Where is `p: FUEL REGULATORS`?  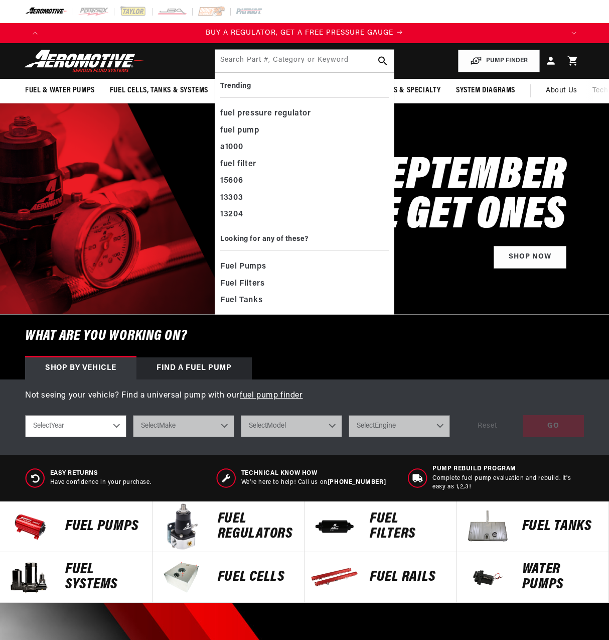 p: FUEL REGULATORS is located at coordinates (256, 526).